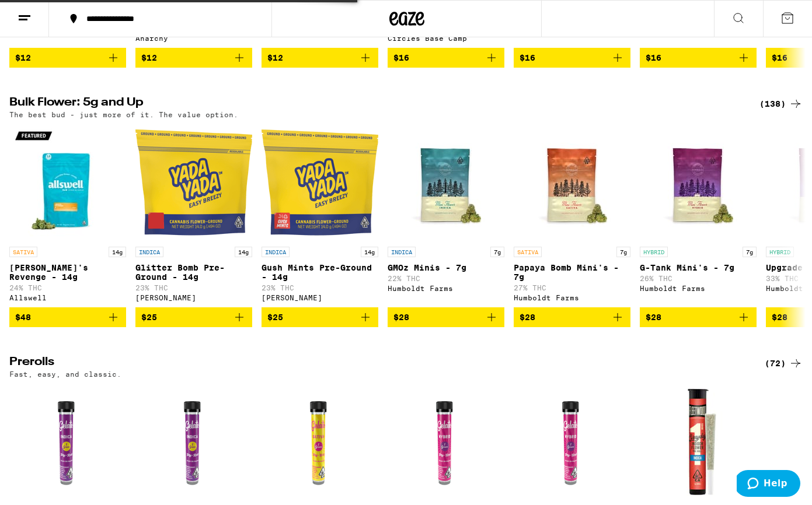 The image size is (812, 505). Describe the element at coordinates (68, 297) in the screenshot. I see `div: Allswell` at that location.